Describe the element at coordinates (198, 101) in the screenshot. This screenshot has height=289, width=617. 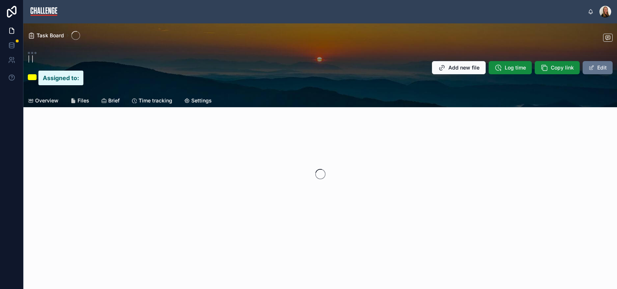
I see `a: Settings` at that location.